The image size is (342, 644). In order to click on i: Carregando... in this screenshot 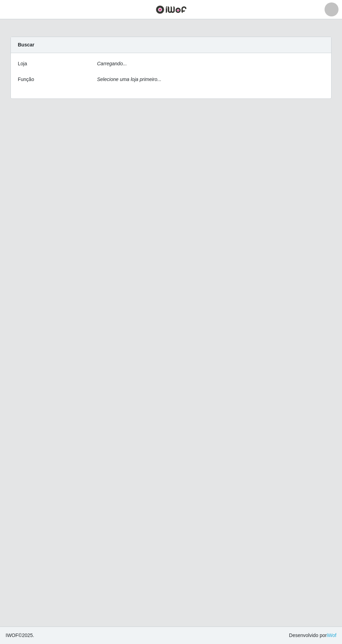, I will do `click(112, 63)`.